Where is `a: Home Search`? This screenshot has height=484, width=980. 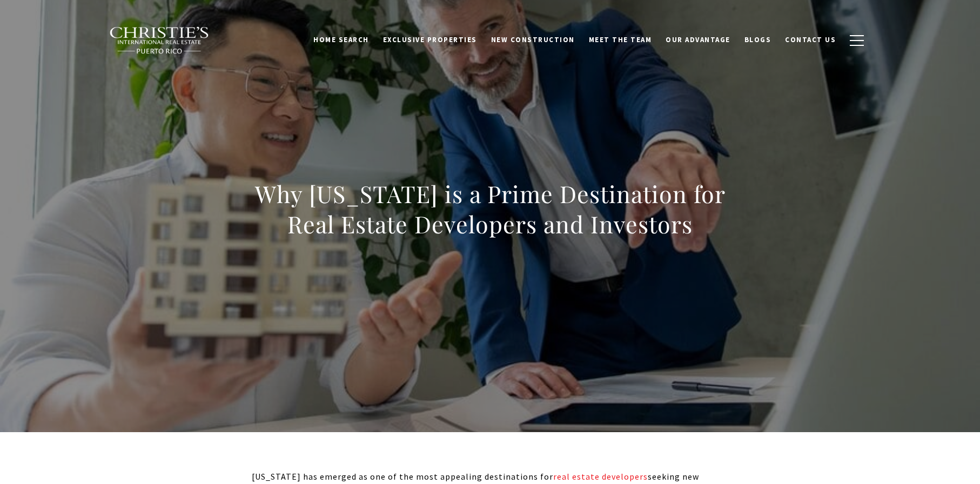 a: Home Search is located at coordinates (341, 40).